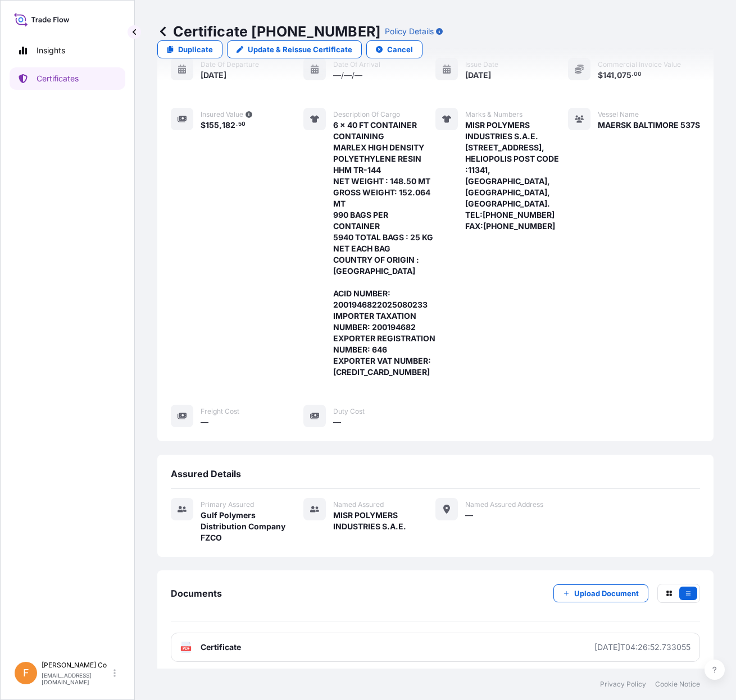 The width and height of the screenshot is (736, 700). I want to click on p: Certificates, so click(57, 79).